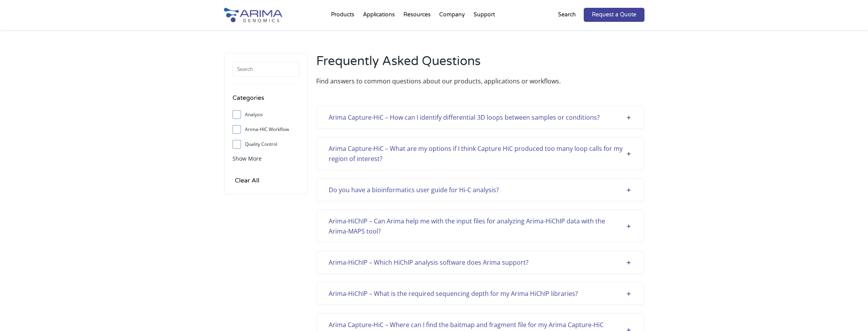  What do you see at coordinates (266, 144) in the screenshot?
I see `label: Quality Control` at bounding box center [266, 144].